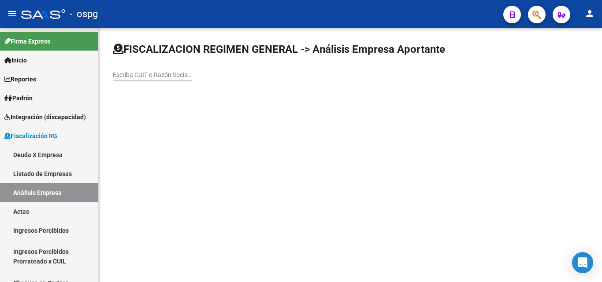 The height and width of the screenshot is (282, 602). Describe the element at coordinates (19, 98) in the screenshot. I see `span: Padrón` at that location.